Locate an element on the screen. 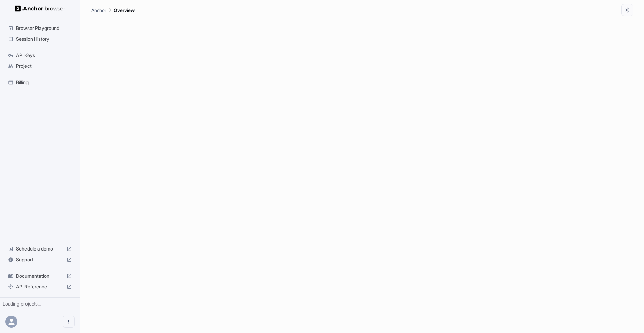 The height and width of the screenshot is (333, 644). div: Support is located at coordinates (40, 260).